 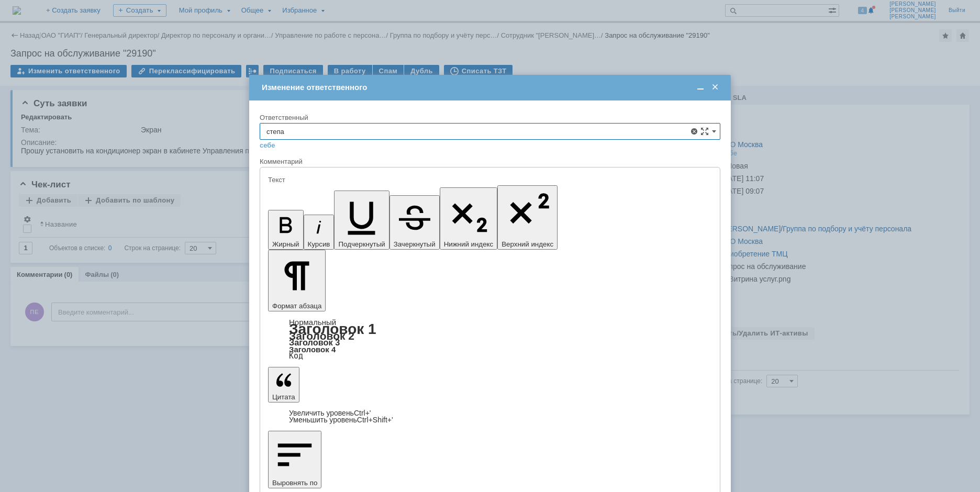 What do you see at coordinates (341, 420) in the screenshot?
I see `a: Decrease` at bounding box center [341, 420].